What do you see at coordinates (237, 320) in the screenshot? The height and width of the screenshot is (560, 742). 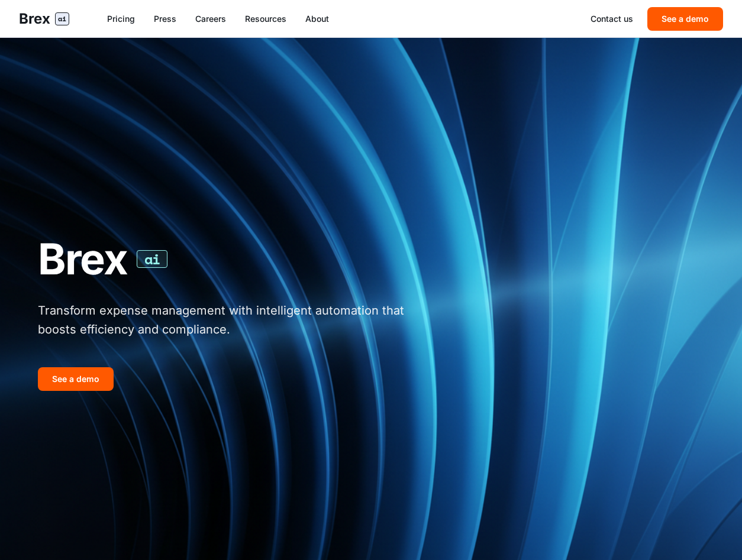 I see `p: Transform expense management with intelligent automation that boosts efficiency and compliance.` at bounding box center [237, 320].